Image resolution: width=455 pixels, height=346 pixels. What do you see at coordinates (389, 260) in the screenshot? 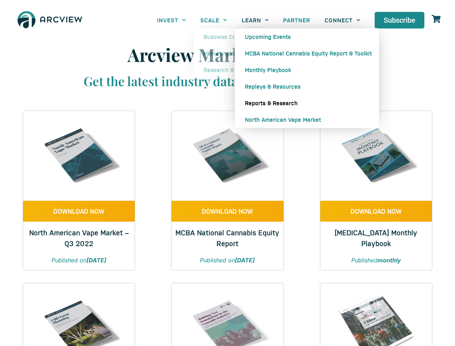
I see `strong: monthly` at bounding box center [389, 260].